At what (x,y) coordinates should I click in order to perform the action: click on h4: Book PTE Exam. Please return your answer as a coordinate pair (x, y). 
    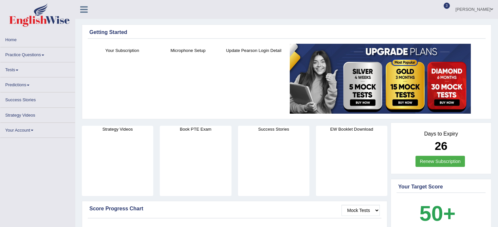
    Looking at the image, I should click on (195, 129).